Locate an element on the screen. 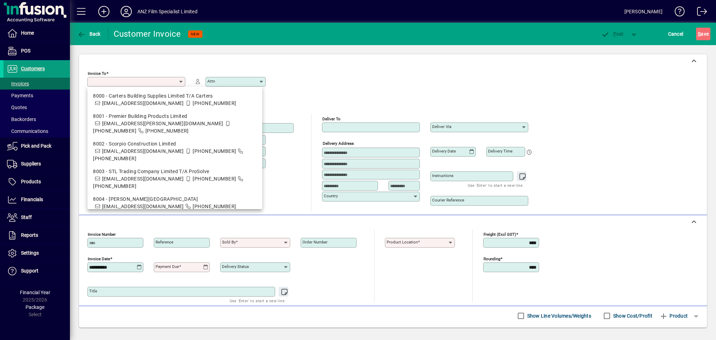 The width and height of the screenshot is (716, 340). span: Quotes is located at coordinates (17, 107).